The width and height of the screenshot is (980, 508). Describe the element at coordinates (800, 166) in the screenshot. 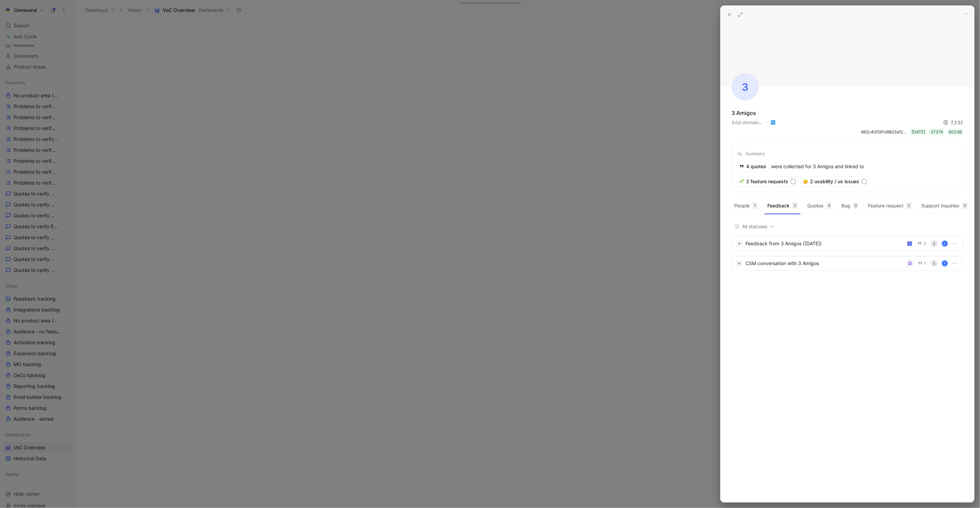

I see `div: were collected for 3 Amigos and linked to` at that location.